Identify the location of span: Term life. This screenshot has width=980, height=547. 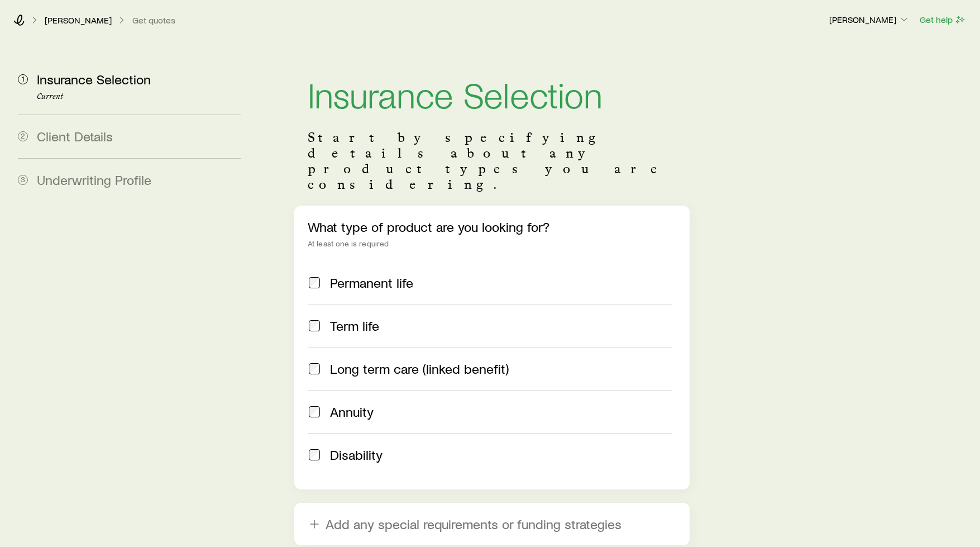
(354, 326).